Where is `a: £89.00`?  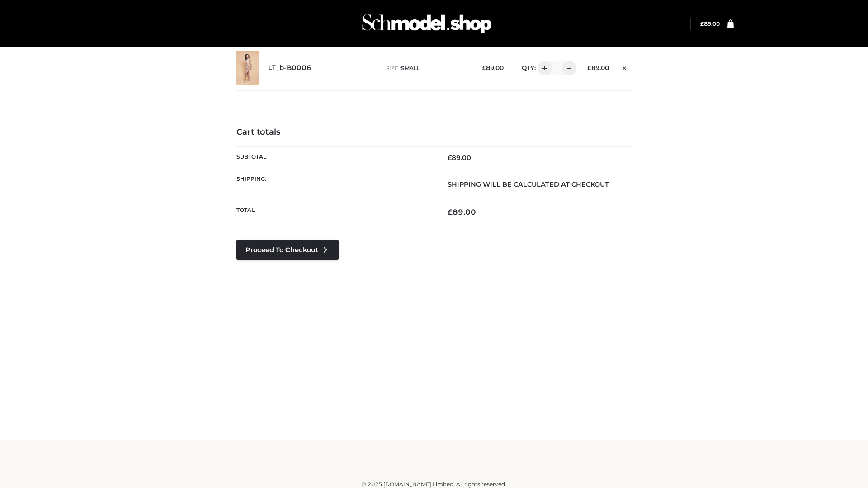 a: £89.00 is located at coordinates (709, 23).